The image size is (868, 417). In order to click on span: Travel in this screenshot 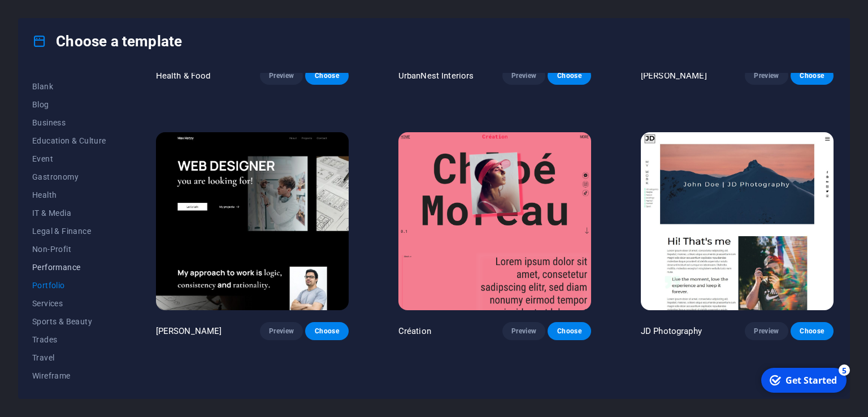, I will do `click(69, 357)`.